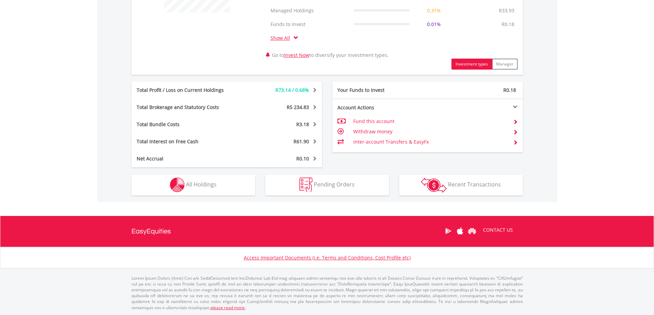 This screenshot has width=654, height=315. What do you see at coordinates (430, 132) in the screenshot?
I see `td: Withdraw money` at bounding box center [430, 132].